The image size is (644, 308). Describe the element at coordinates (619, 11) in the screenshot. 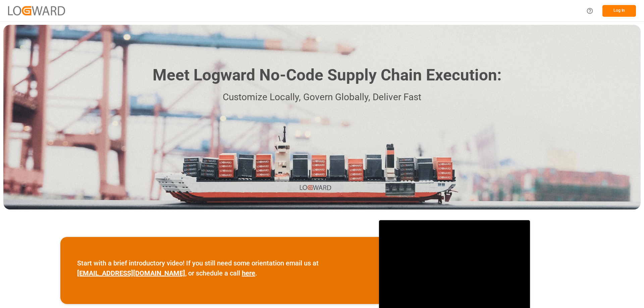

I see `button: Log In` at that location.